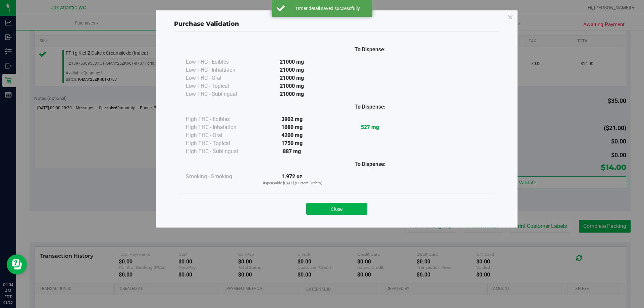 The image size is (644, 308). What do you see at coordinates (292, 144) in the screenshot?
I see `div: 1750 mg` at bounding box center [292, 144].